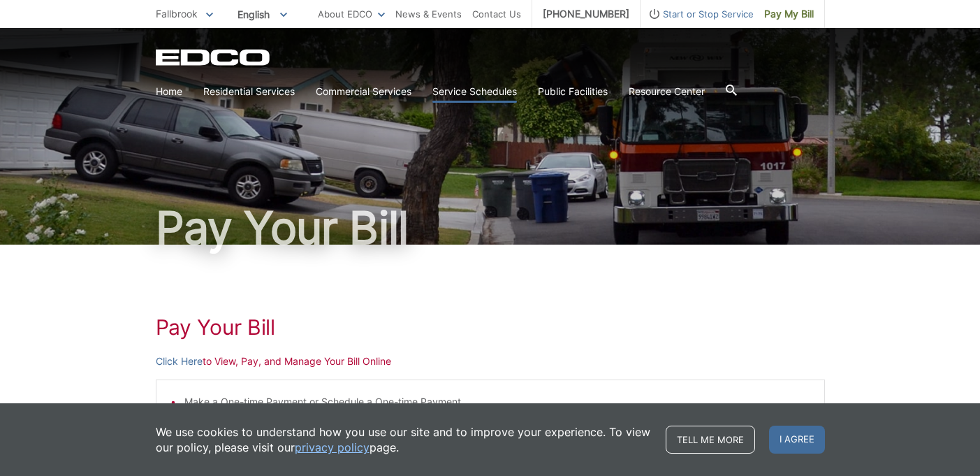  Describe the element at coordinates (710, 439) in the screenshot. I see `a: Tell me more` at that location.